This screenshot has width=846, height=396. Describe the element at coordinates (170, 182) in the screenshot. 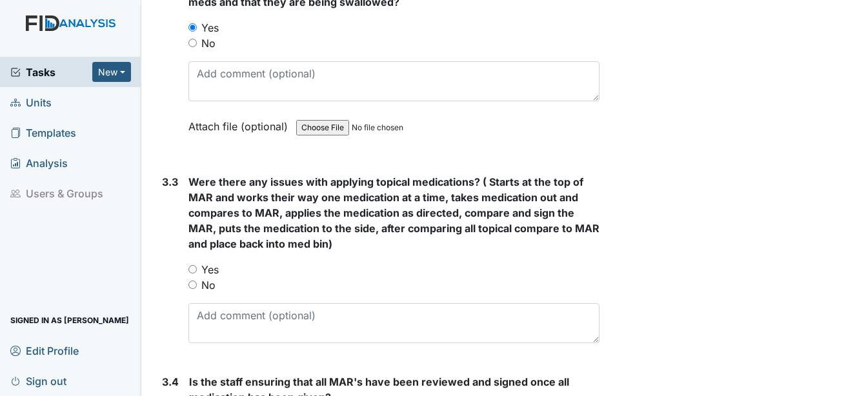

I see `label: 3.3` at that location.